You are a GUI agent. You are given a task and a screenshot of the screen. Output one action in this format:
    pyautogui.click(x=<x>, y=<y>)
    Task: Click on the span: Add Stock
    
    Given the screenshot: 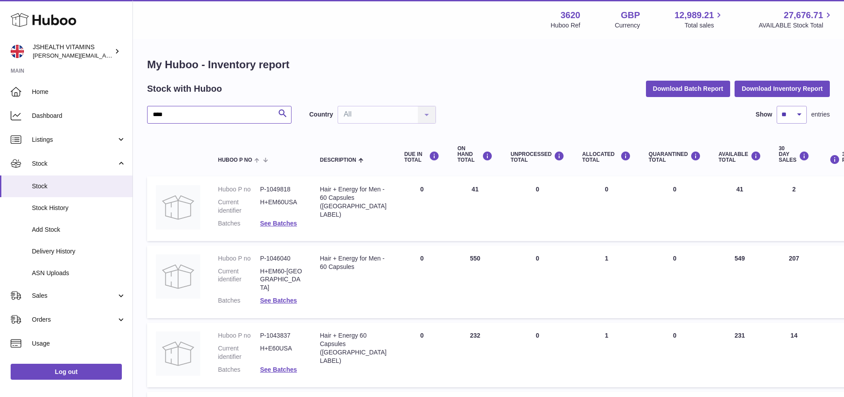 What is the action you would take?
    pyautogui.click(x=79, y=229)
    